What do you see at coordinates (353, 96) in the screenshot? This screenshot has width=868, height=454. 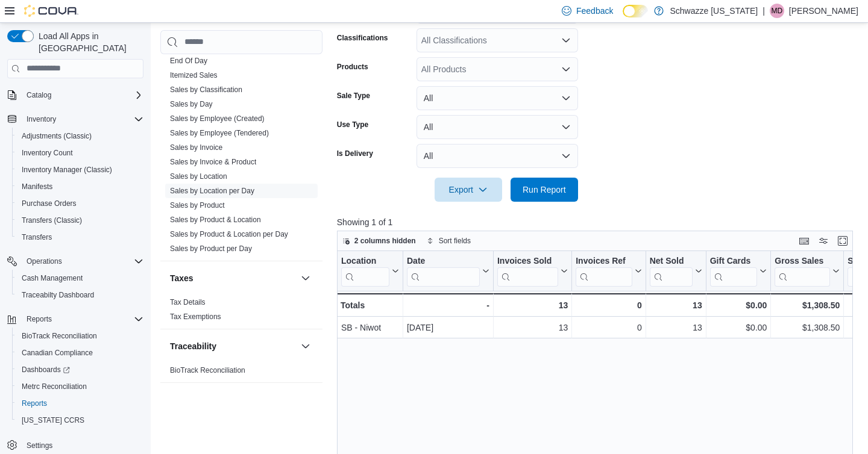 I see `label: Sale Type` at bounding box center [353, 96].